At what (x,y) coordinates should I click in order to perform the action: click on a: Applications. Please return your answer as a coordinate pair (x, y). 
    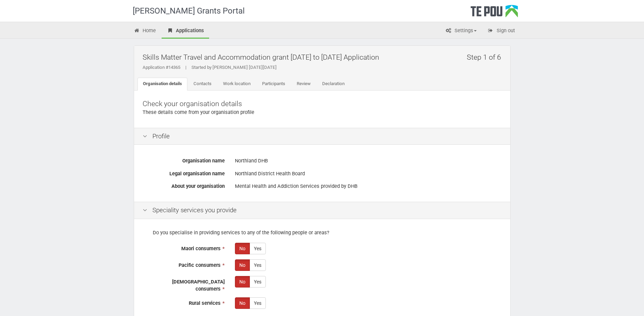
    Looking at the image, I should click on (185, 31).